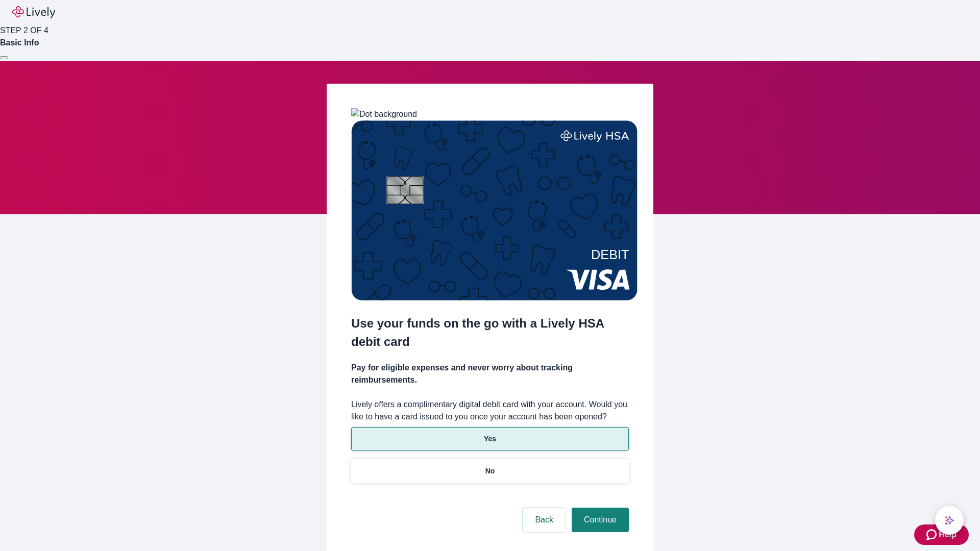 Image resolution: width=980 pixels, height=551 pixels. What do you see at coordinates (490, 411) in the screenshot?
I see `label: Lively offers a complimentary digital debit card with your account. Would you like to have a card...` at bounding box center [490, 411].